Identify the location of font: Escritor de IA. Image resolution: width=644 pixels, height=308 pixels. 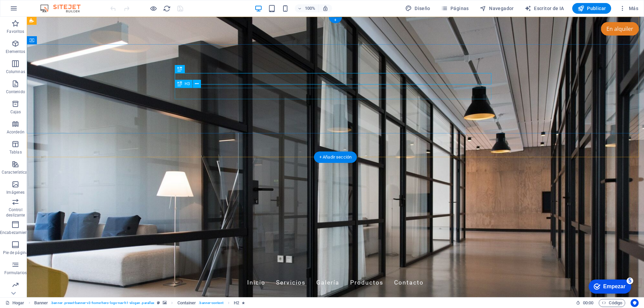
(549, 8).